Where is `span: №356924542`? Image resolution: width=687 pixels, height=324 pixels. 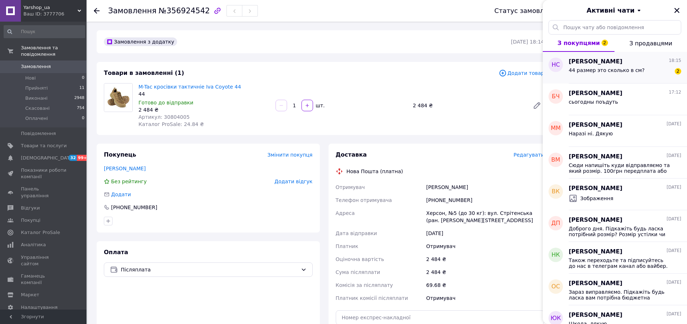 span: №356924542 is located at coordinates (184, 11).